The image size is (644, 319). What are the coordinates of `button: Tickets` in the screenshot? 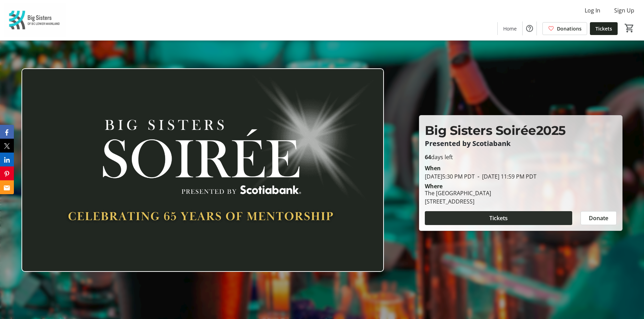 It's located at (498, 218).